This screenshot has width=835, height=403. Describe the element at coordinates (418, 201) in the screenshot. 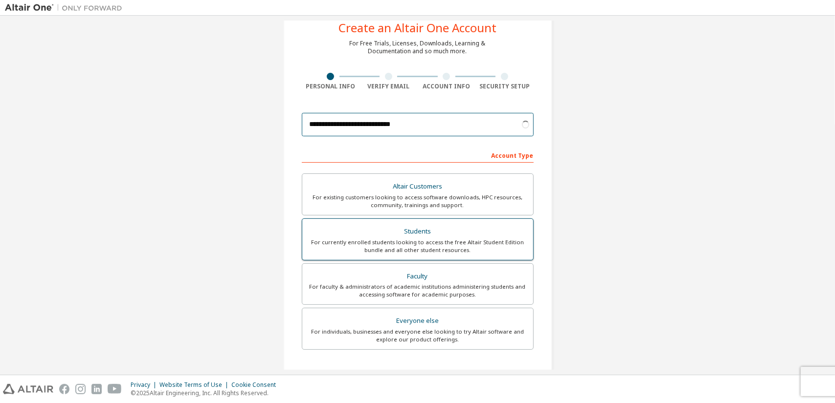

I see `div: For existing customers looking to access software downloads, HPC resources, community, trainings ...` at that location.